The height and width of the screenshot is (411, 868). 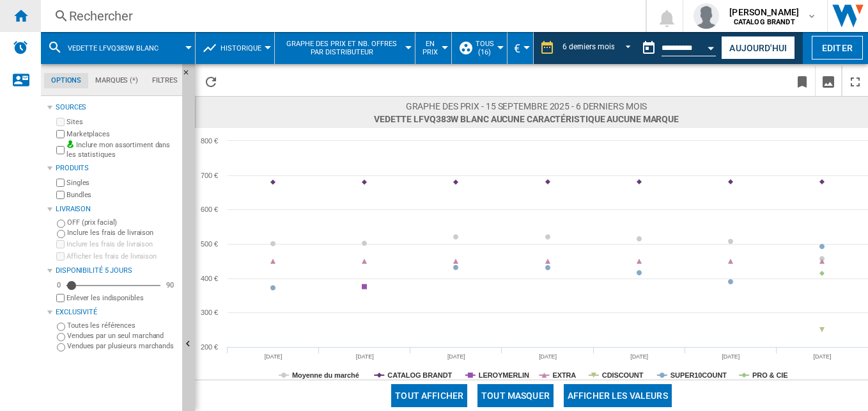 What do you see at coordinates (504, 375) in the screenshot?
I see `tspan: LEROYMERLIN` at bounding box center [504, 375].